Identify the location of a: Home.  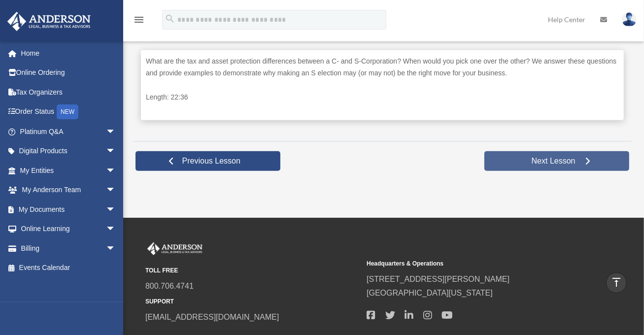
(68, 53).